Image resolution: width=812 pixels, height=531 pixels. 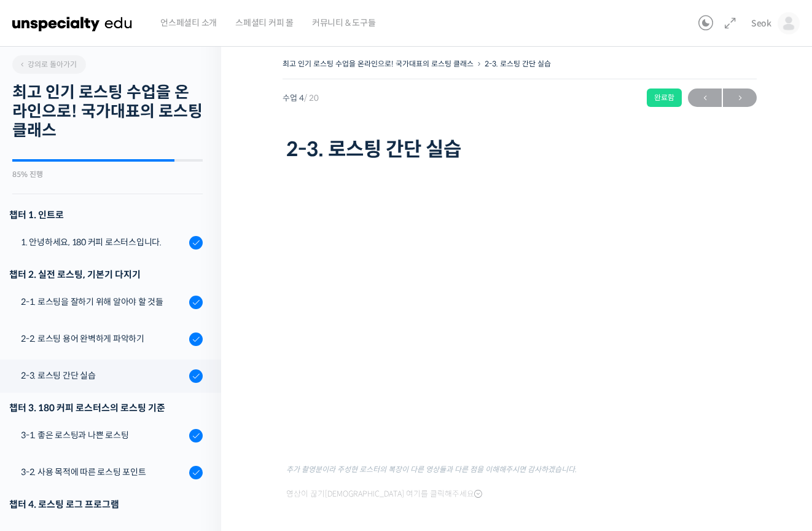 I want to click on a: 최고 인기 로스팅 수업을 온라인으로! 국가대표의 로스팅 클래스, so click(x=378, y=63).